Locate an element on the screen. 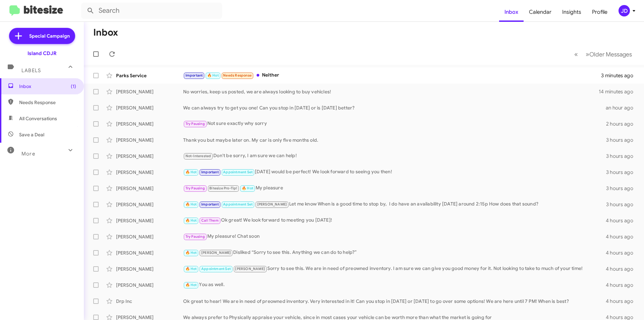 The image size is (644, 320). div: Thank you but maybe later on. My car is only five months old. is located at coordinates (394, 140).